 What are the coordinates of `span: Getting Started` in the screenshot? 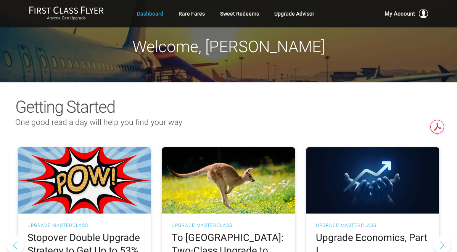 It's located at (65, 107).